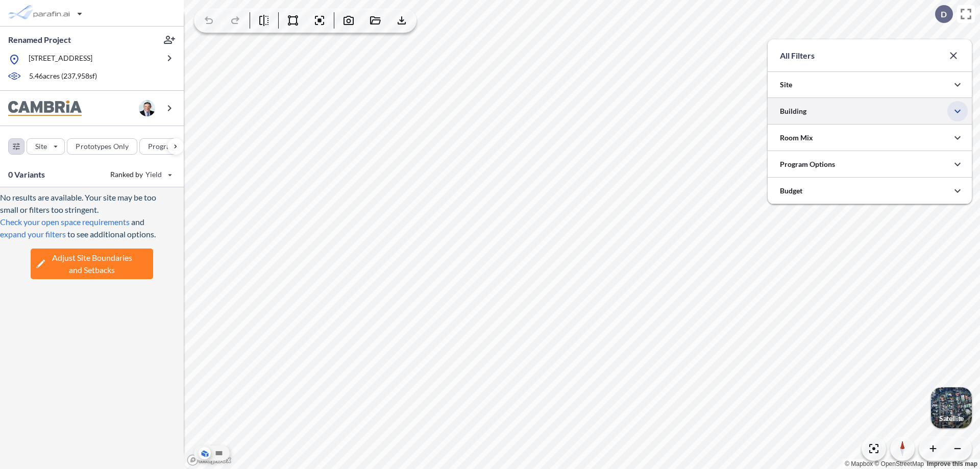 This screenshot has width=980, height=469. Describe the element at coordinates (797, 55) in the screenshot. I see `p: All Filters` at that location.